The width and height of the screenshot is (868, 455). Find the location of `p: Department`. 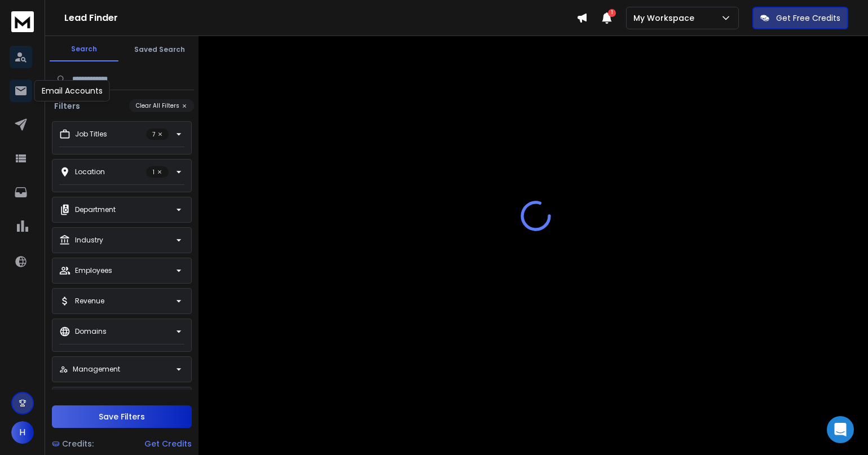

p: Department is located at coordinates (95, 209).